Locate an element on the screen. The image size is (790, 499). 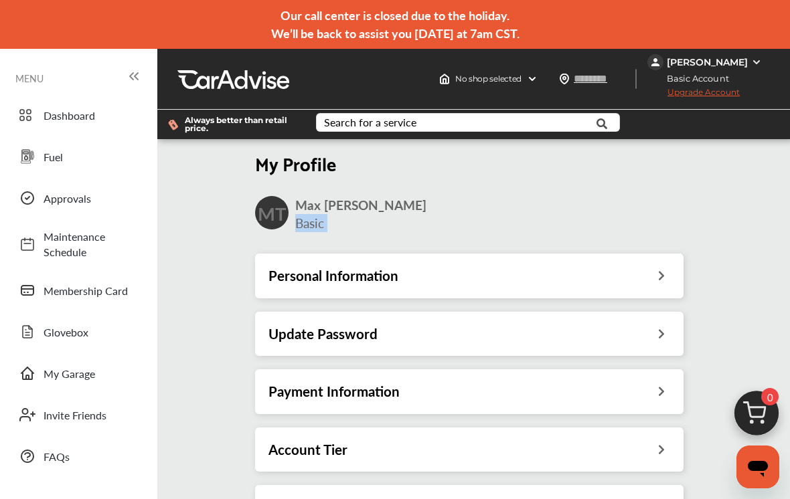
h2: My Profile is located at coordinates (469, 163).